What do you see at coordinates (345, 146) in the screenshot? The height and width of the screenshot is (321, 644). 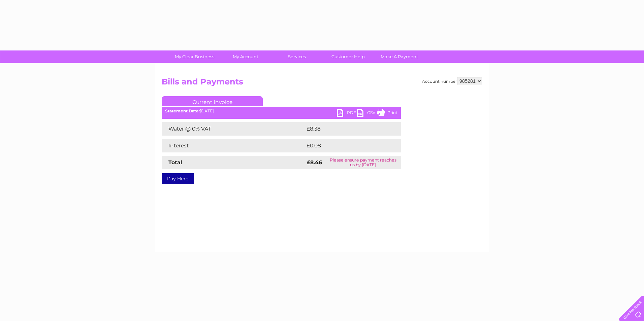 I see `td: £0.08` at bounding box center [345, 146].